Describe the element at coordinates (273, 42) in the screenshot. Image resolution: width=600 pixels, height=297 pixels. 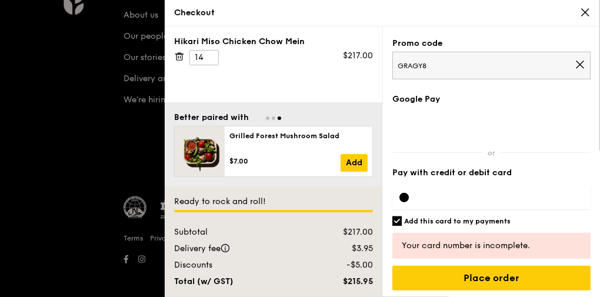
I see `div: Hikari Miso Chicken Chow Mein` at that location.